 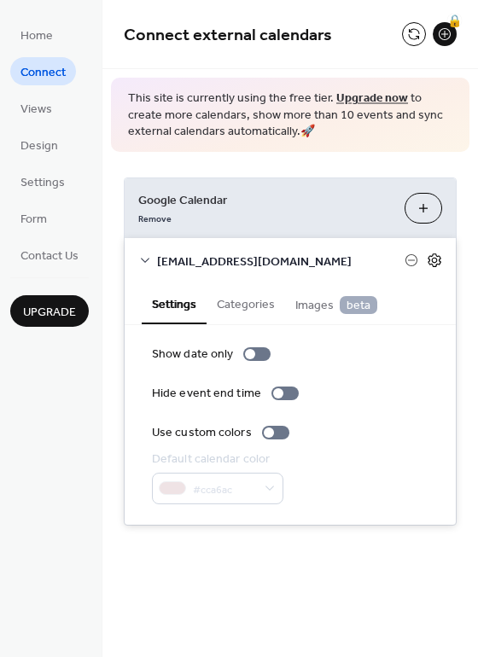 I want to click on button: Categories, so click(x=246, y=303).